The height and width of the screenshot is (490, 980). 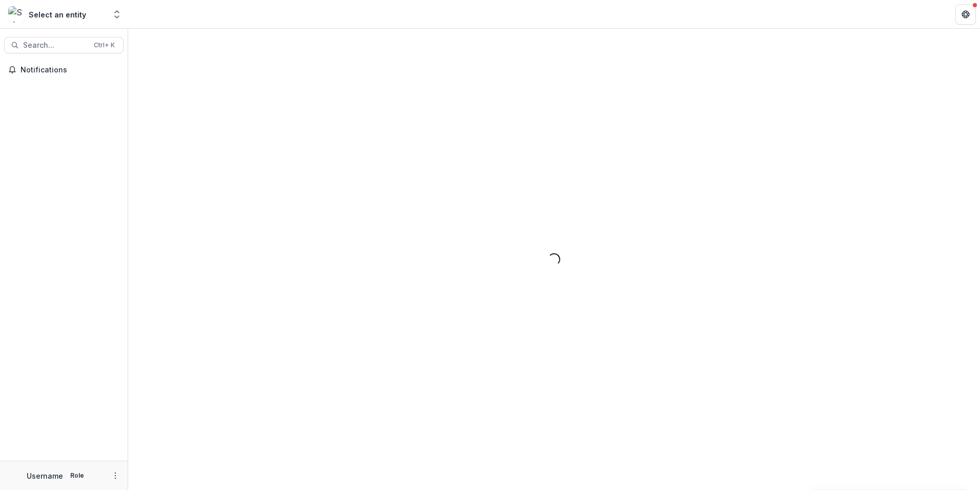 What do you see at coordinates (17, 14) in the screenshot?
I see `img: Select an entity` at bounding box center [17, 14].